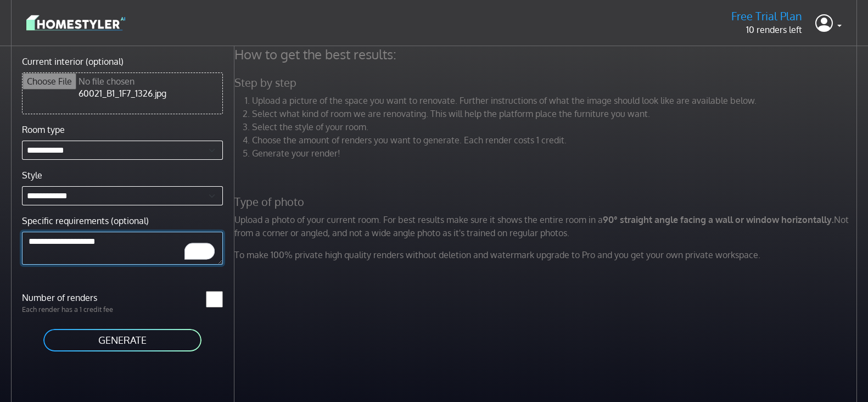 This screenshot has height=402, width=868. What do you see at coordinates (123, 249) in the screenshot?
I see `textarea: To enrich screen reader interactions, please activate Accessibility in Grammarly extension settings` at bounding box center [123, 249].